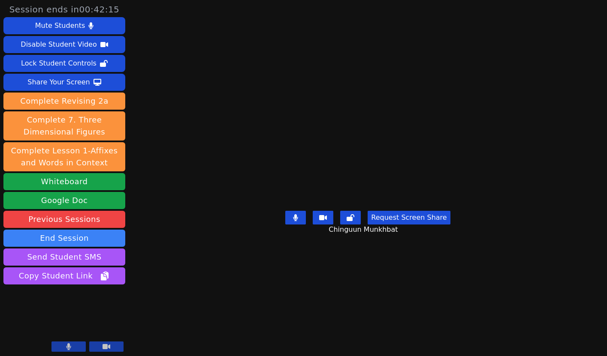 The image size is (607, 356). I want to click on span: Session ends in, so click(64, 9).